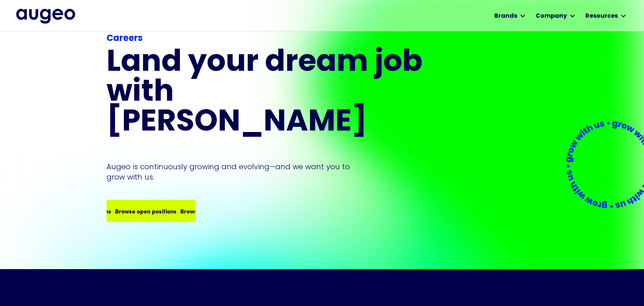  What do you see at coordinates (151, 211) in the screenshot?
I see `a: Browse open positionsBrowse open positionsBrowse open positions` at bounding box center [151, 211].